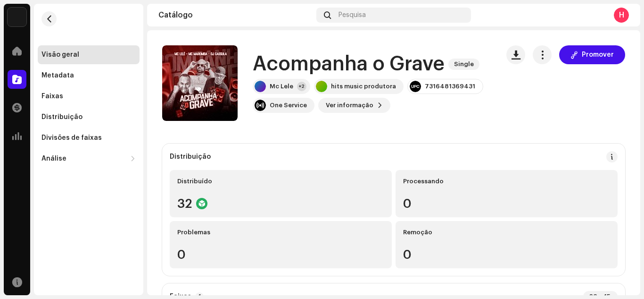 Image resolution: width=644 pixels, height=299 pixels. What do you see at coordinates (464, 64) in the screenshot?
I see `span: Single` at bounding box center [464, 64].